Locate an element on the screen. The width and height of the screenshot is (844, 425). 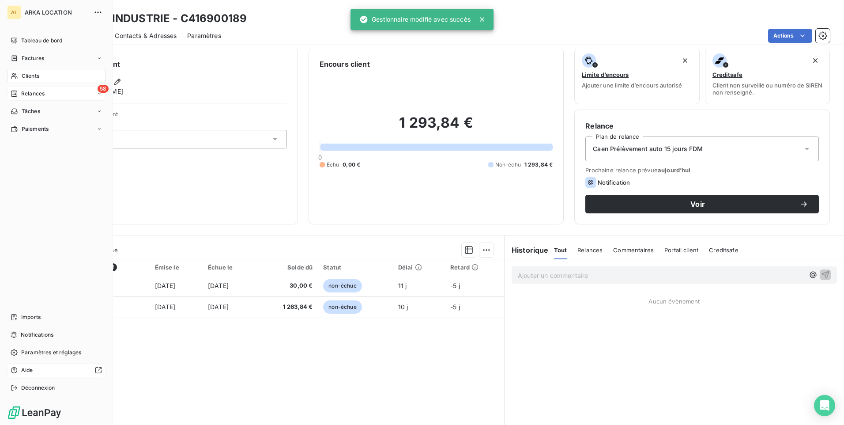
span: Tableau de bord is located at coordinates (41, 41).